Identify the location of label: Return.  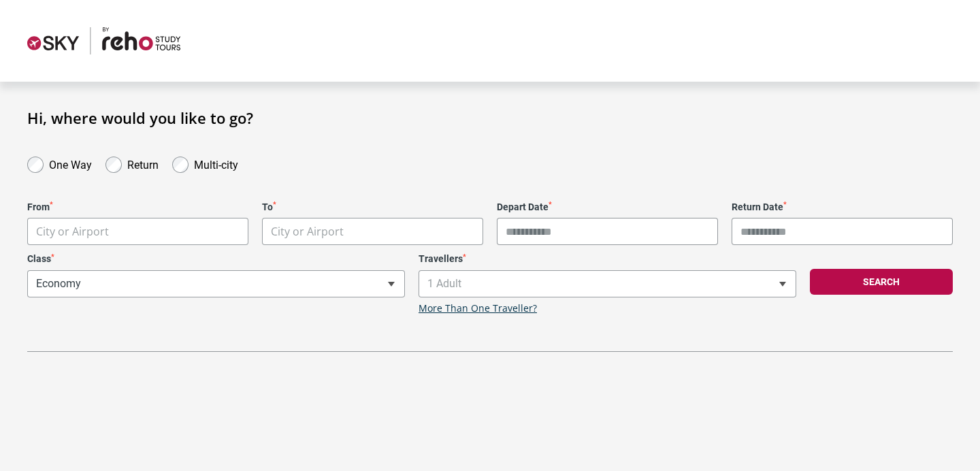
(143, 163).